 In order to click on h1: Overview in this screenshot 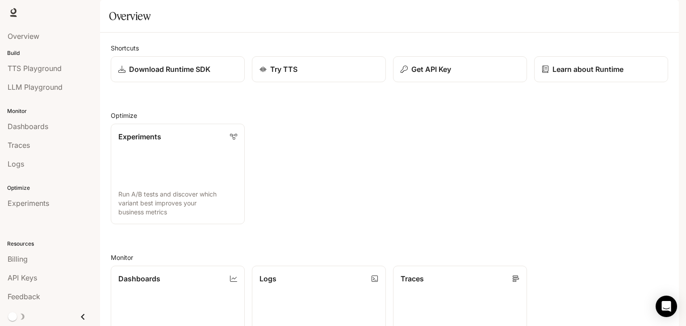, I will do `click(129, 16)`.